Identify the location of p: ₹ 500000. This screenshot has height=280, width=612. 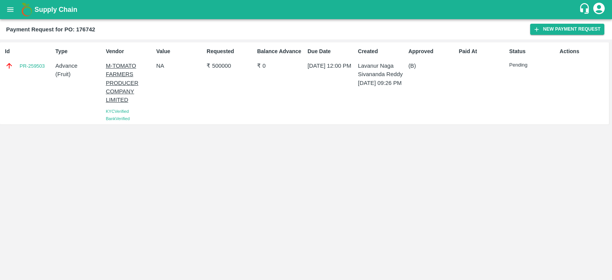
(230, 66).